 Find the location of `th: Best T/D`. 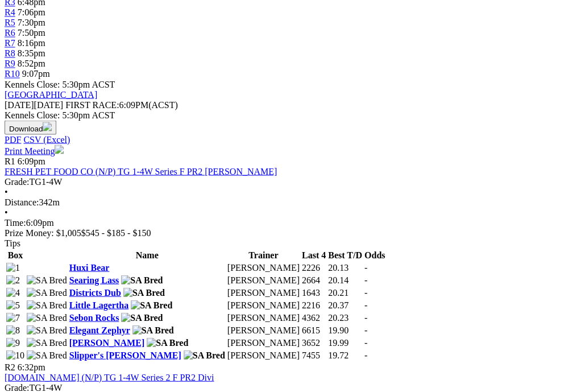

th: Best T/D is located at coordinates (345, 254).